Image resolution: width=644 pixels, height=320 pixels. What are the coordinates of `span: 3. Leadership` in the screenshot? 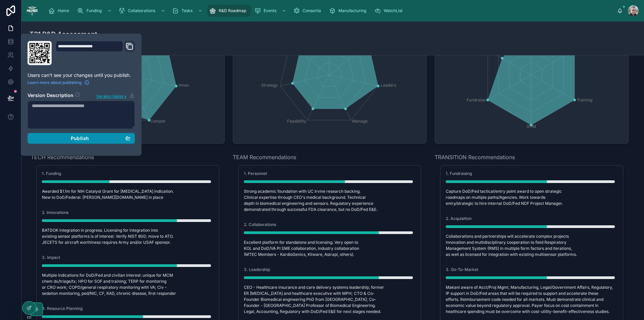 It's located at (330, 269).